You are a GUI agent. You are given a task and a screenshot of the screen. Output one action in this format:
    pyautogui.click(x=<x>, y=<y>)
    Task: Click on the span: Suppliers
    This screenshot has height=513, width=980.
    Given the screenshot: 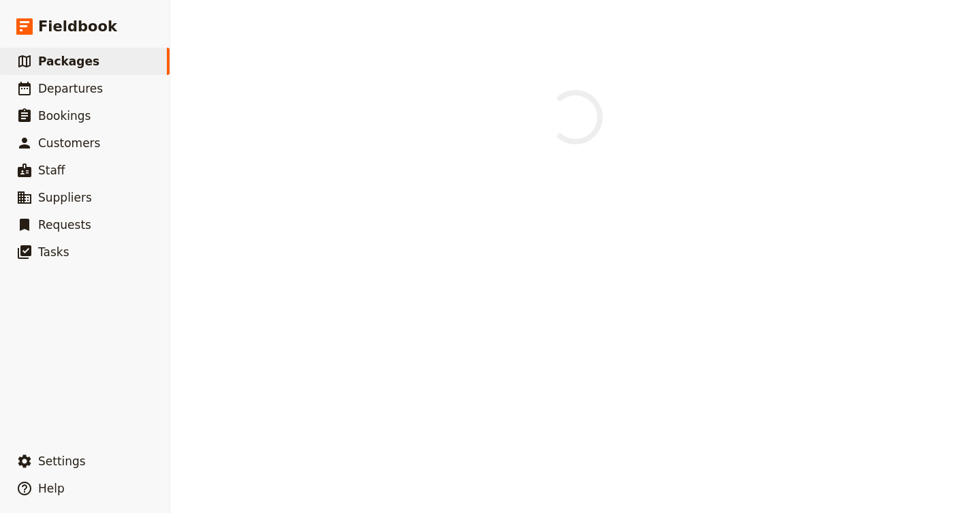 What is the action you would take?
    pyautogui.click(x=65, y=197)
    